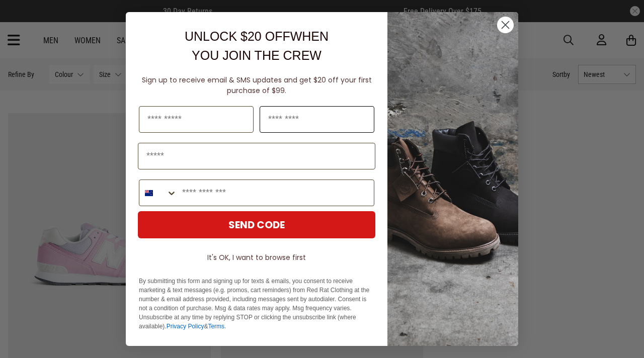 Image resolution: width=644 pixels, height=358 pixels. I want to click on input: Email, so click(257, 156).